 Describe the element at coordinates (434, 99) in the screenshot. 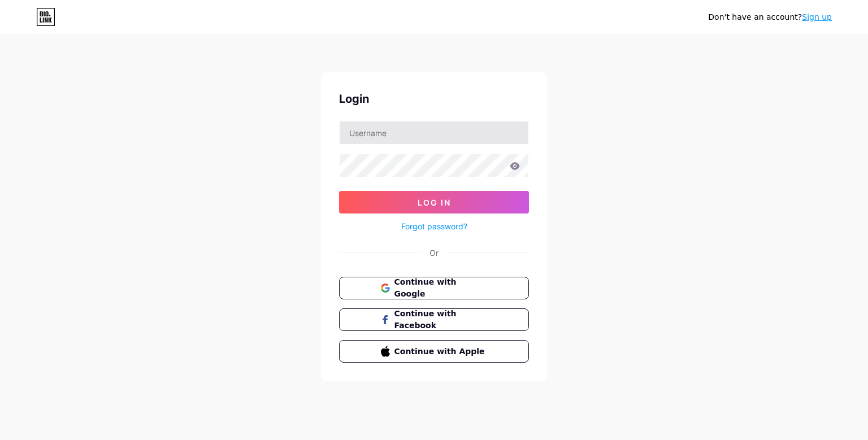

I see `div: Login` at that location.